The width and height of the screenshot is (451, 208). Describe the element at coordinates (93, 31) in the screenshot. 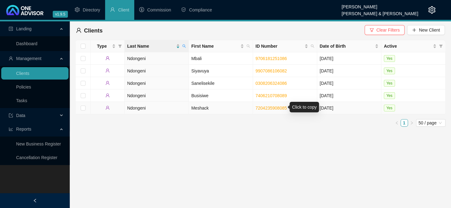

I see `span: Clients` at that location.